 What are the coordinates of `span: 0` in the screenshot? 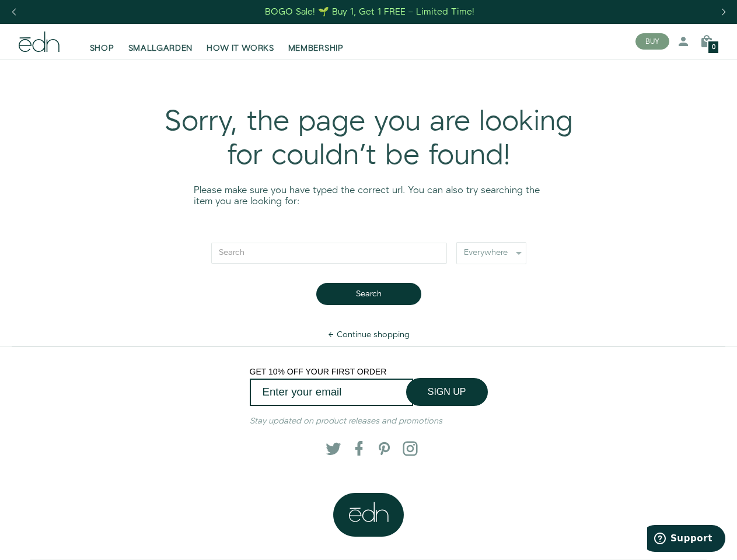 It's located at (714, 48).